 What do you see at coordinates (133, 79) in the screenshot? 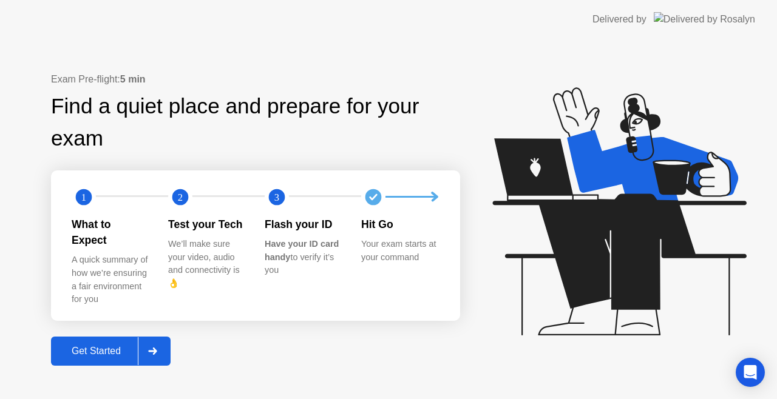
I see `b: 5 min` at bounding box center [133, 79].